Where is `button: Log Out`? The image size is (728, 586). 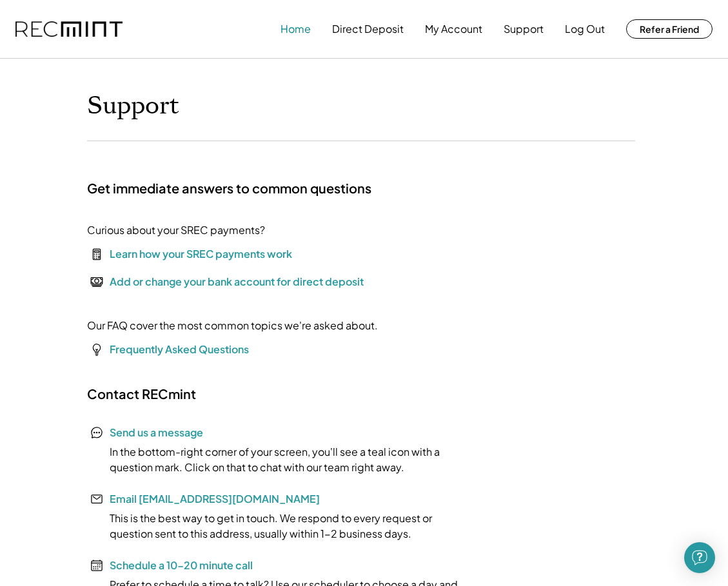 button: Log Out is located at coordinates (584, 29).